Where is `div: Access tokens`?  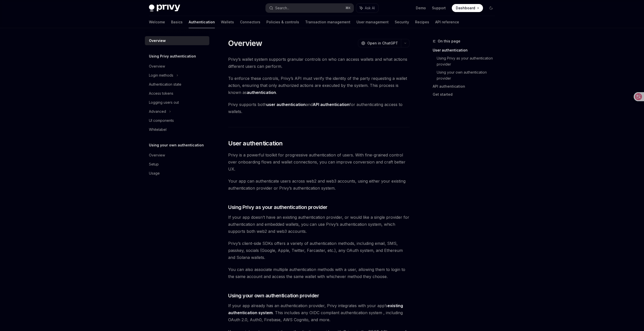
div: Access tokens is located at coordinates (161, 93).